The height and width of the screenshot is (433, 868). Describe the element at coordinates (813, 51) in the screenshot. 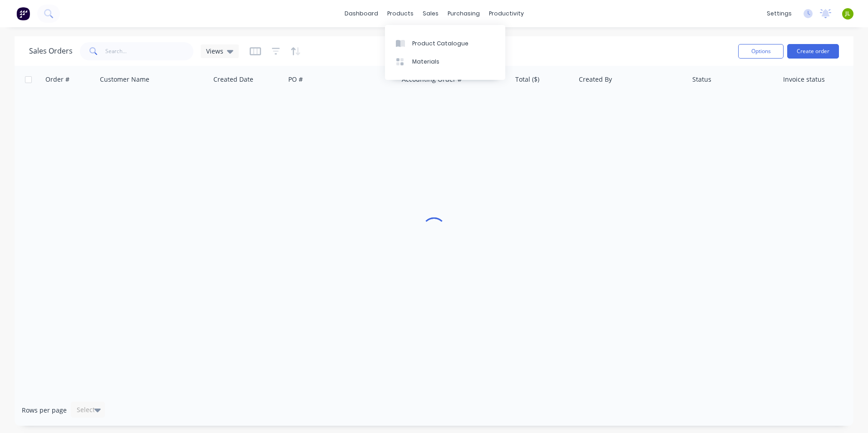

I see `button: Create order` at that location.